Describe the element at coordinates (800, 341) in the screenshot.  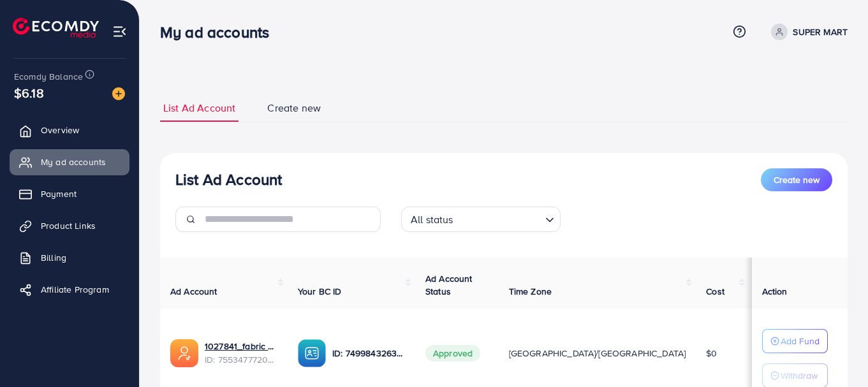
I see `p: Add Fund` at that location.